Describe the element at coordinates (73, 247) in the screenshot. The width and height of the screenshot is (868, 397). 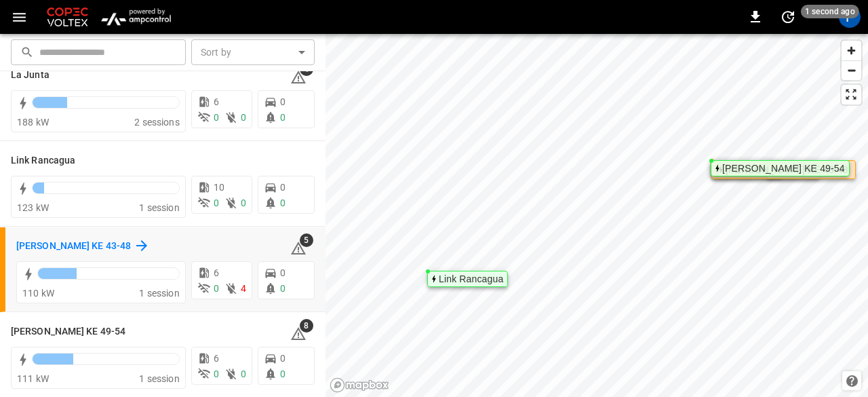
I see `h6: Loza Colon KE 43-48` at that location.